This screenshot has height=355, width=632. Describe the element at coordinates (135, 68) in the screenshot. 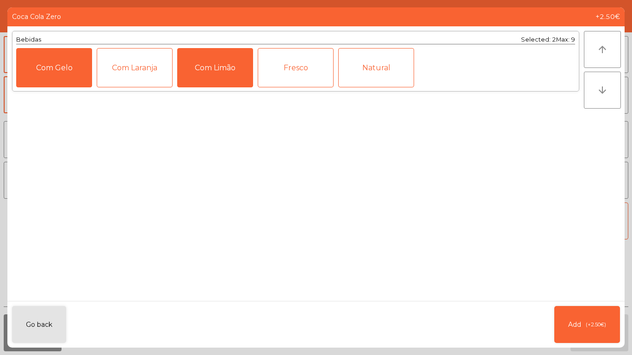

I see `div: Com Laranja` at that location.